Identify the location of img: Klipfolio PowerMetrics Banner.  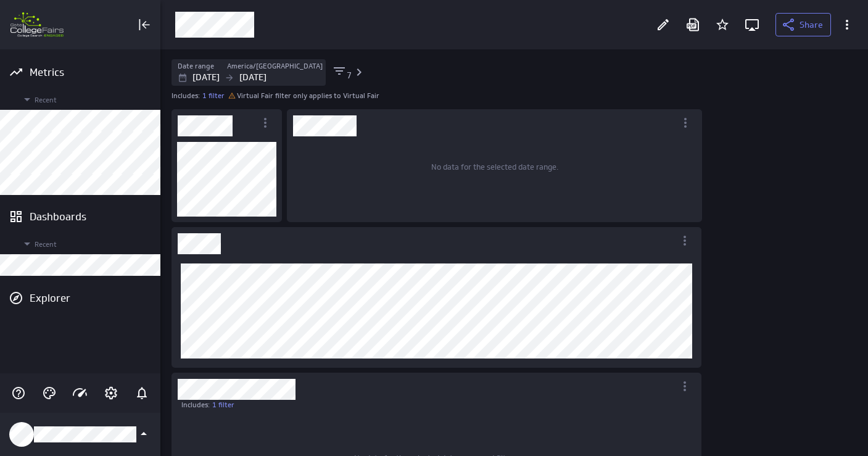
(37, 25).